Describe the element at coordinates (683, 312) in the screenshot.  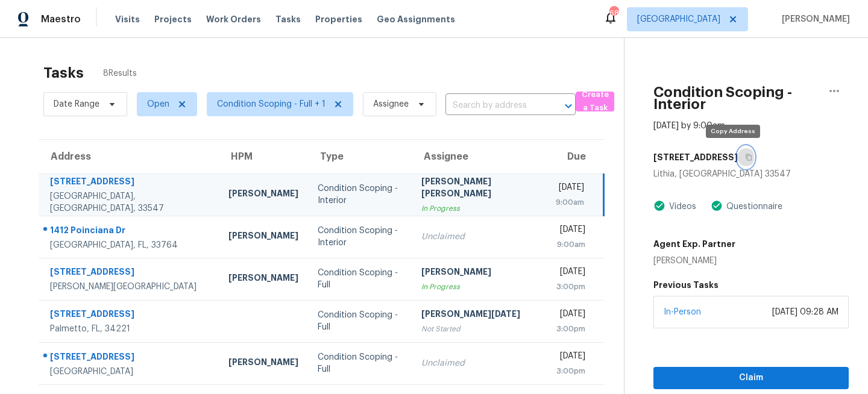
I see `a: In-Person` at that location.